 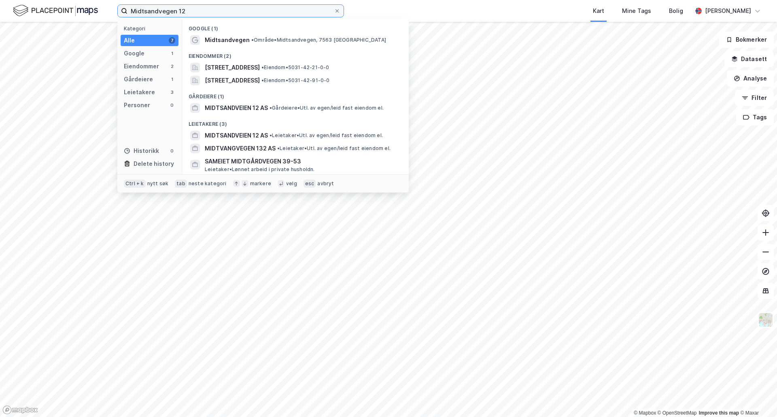 What do you see at coordinates (754, 98) in the screenshot?
I see `button: Filter` at bounding box center [754, 98].